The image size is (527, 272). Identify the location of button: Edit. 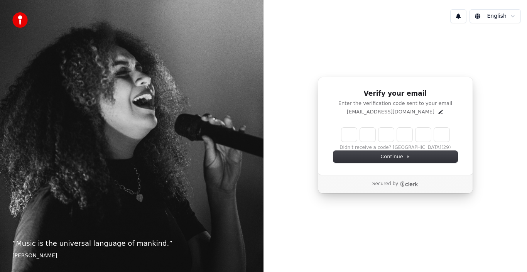
(441, 112).